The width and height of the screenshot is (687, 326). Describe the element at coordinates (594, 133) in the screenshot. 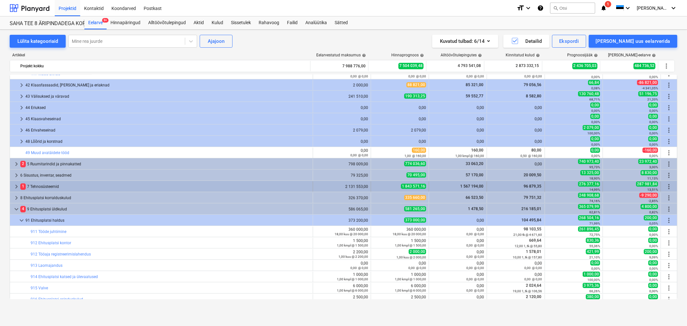

I see `small: 100,00%` at that location.